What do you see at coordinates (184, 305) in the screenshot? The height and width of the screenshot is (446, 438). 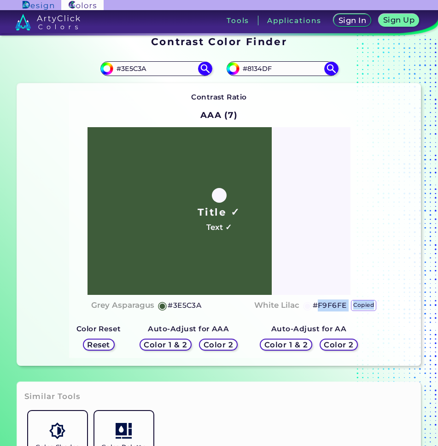 I see `h5: #3E5C3A` at bounding box center [184, 305].